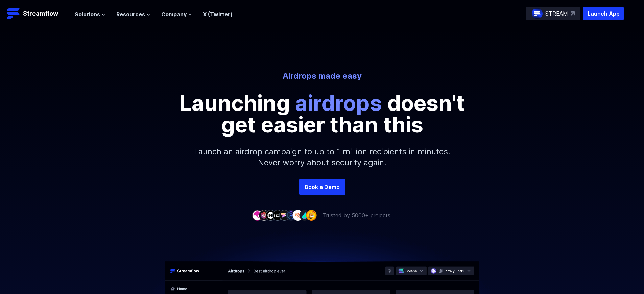 Image resolution: width=644 pixels, height=294 pixels. What do you see at coordinates (557, 13) in the screenshot?
I see `p: STREAM` at bounding box center [557, 13].